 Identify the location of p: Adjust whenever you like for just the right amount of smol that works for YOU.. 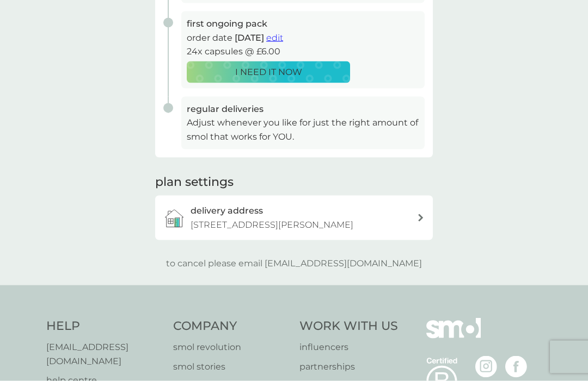
(303, 130).